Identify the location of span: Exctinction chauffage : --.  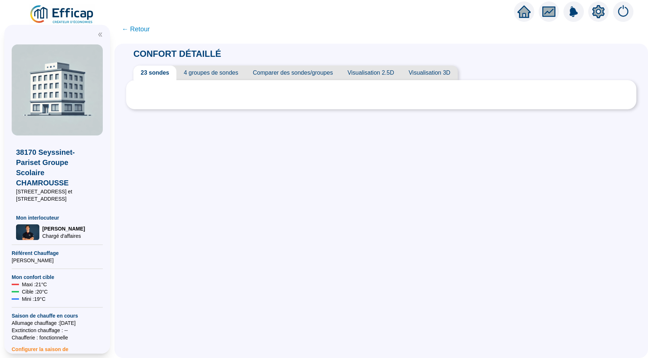
(57, 331).